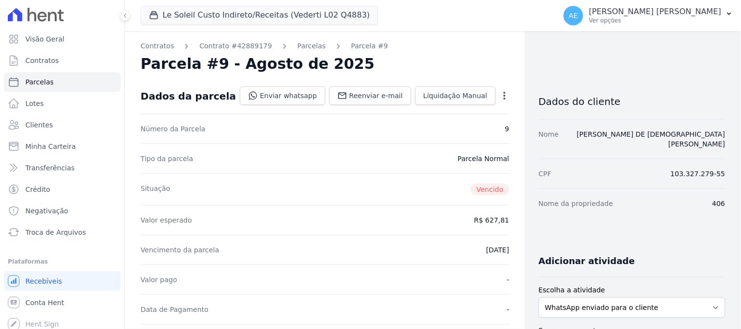 This screenshot has height=329, width=741. I want to click on span: Recebíveis, so click(43, 281).